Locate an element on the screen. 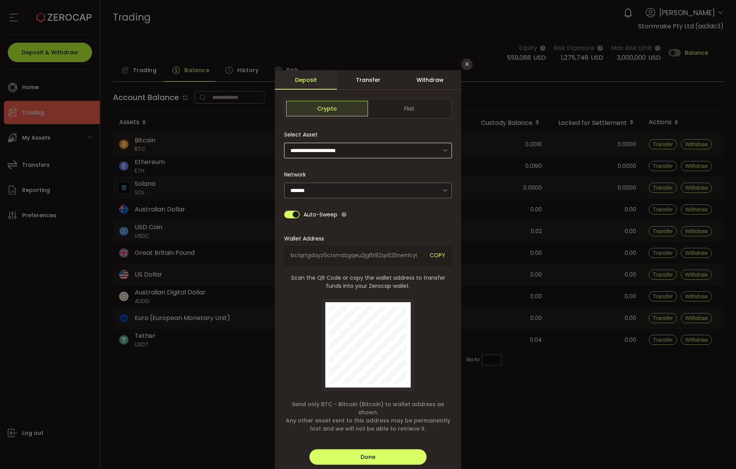  div: Chat Widget is located at coordinates (717, 451).